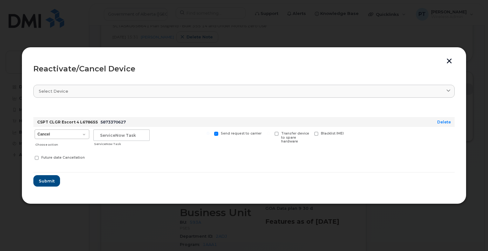  I want to click on span: Send request to carrier, so click(241, 133).